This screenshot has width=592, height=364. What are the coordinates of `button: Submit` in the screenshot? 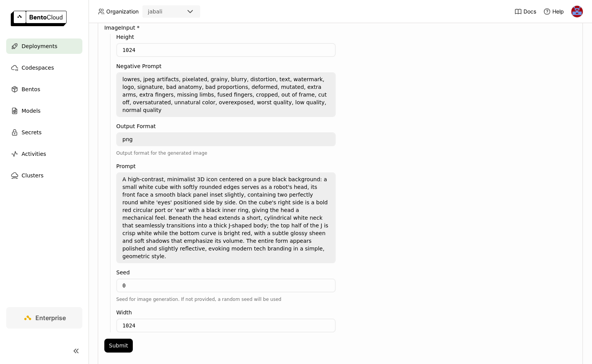 It's located at (119, 346).